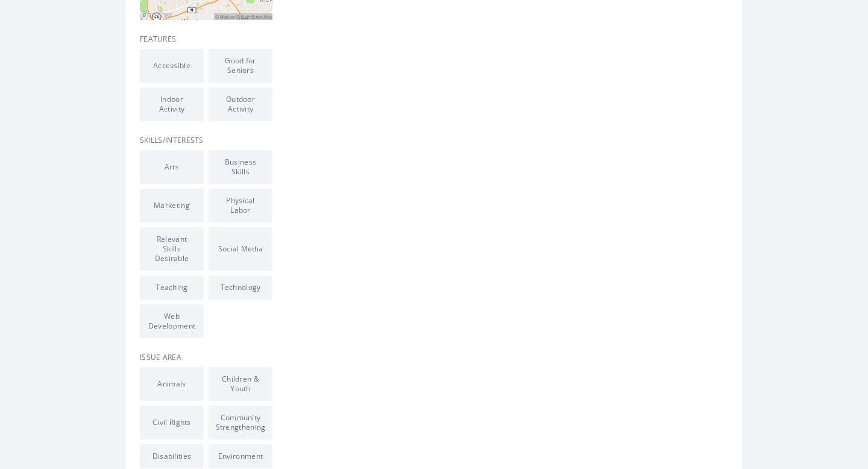  I want to click on li: Physical Labor, so click(240, 206).